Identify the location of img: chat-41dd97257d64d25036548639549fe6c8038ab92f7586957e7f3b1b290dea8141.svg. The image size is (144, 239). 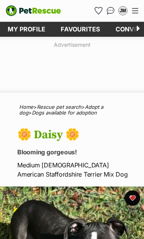
(110, 11).